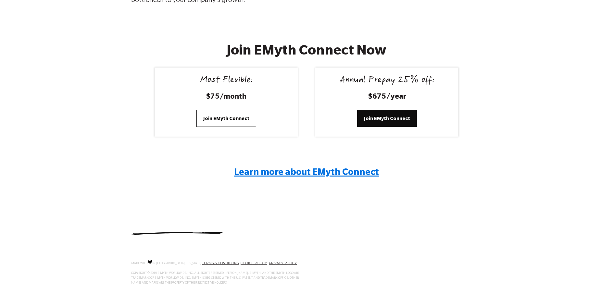 The image size is (613, 306). I want to click on div: Most Flexible:, so click(226, 81).